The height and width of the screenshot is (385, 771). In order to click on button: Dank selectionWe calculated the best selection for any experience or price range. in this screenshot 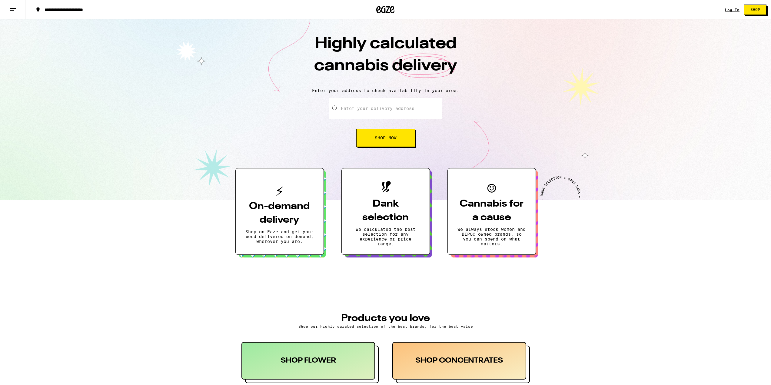, I will do `click(385, 211)`.